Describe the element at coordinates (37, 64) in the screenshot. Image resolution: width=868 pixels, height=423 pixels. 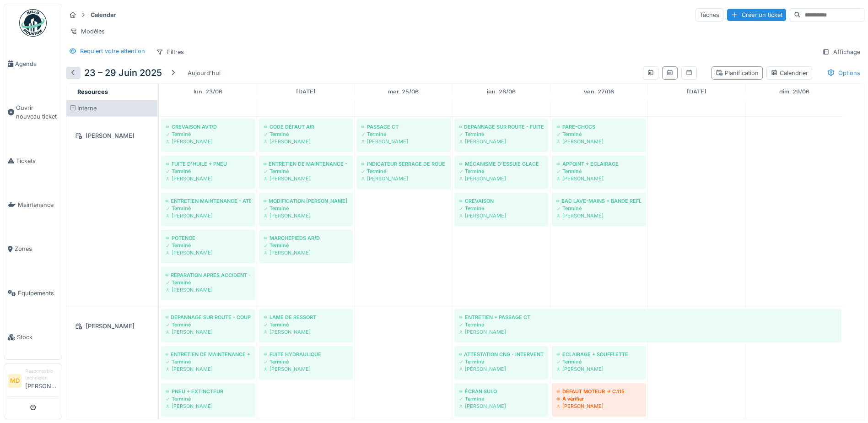
I see `span: Agenda` at that location.